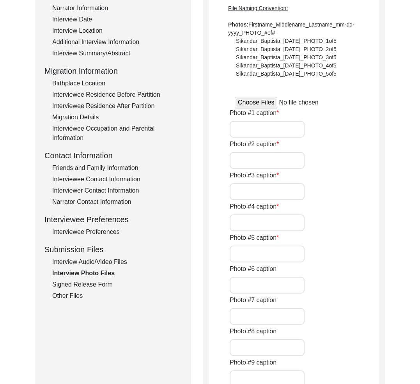  What do you see at coordinates (117, 191) in the screenshot?
I see `div: Interviewer Contact Information` at bounding box center [117, 191].